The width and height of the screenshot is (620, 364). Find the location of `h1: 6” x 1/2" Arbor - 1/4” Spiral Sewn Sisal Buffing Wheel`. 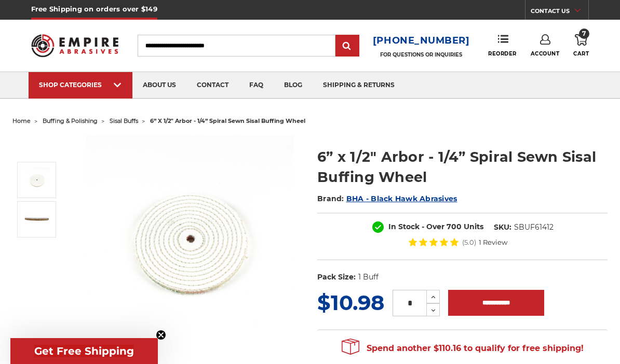

h1: 6” x 1/2" Arbor - 1/4” Spiral Sewn Sisal Buffing Wheel is located at coordinates (462, 167).